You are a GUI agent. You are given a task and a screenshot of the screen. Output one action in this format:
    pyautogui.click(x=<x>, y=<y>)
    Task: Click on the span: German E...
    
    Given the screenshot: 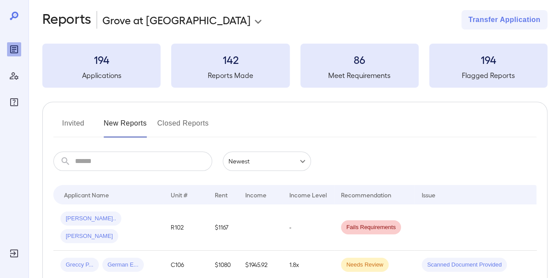 What is the action you would take?
    pyautogui.click(x=123, y=265)
    